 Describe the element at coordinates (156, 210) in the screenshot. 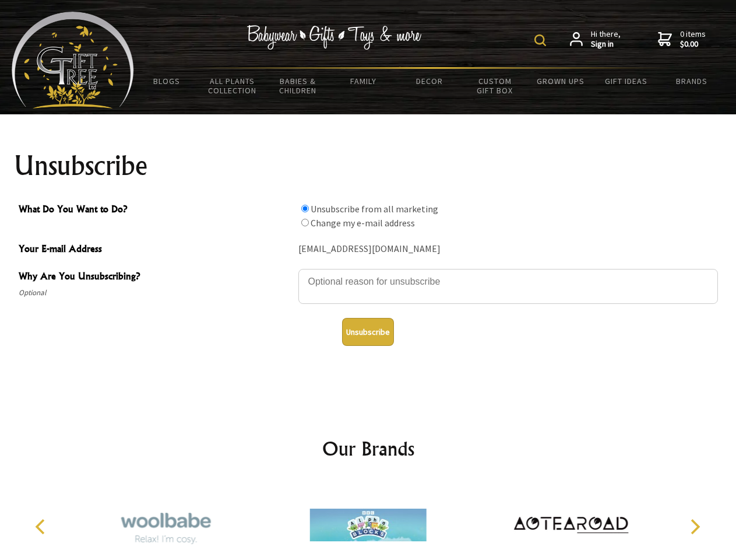

I see `span: What Do You Want to Do?` at that location.